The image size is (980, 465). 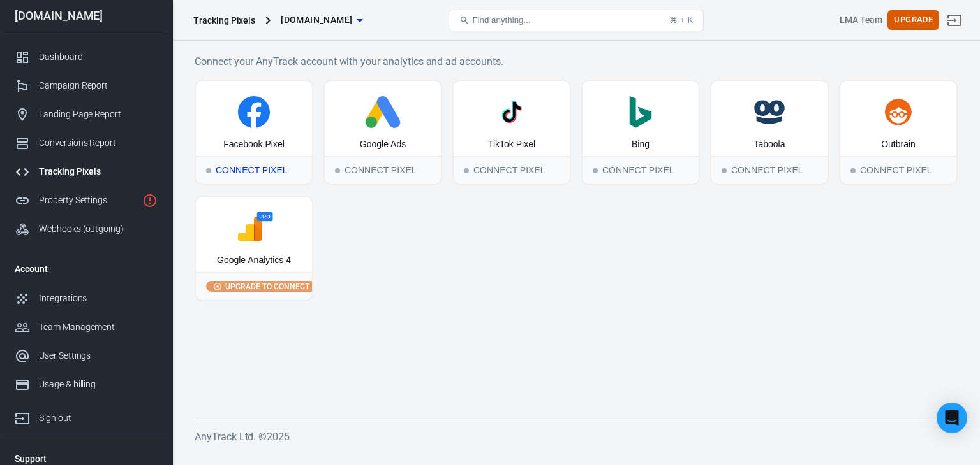 I want to click on div: Usage & billing, so click(x=98, y=385).